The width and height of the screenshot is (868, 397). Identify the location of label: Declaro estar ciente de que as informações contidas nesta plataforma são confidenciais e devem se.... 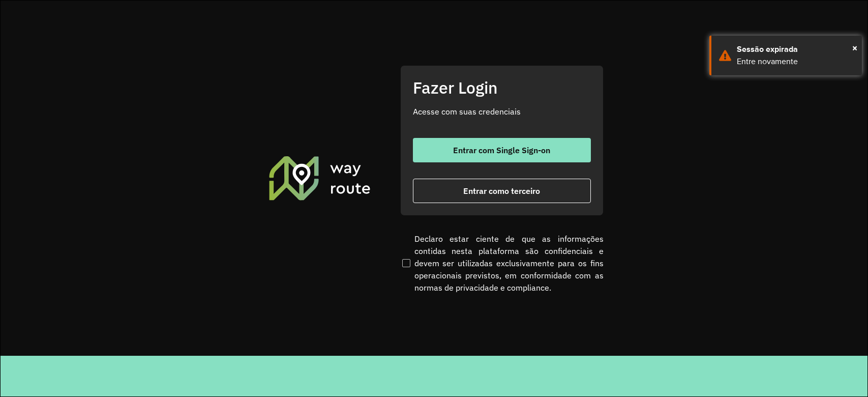
(502, 263).